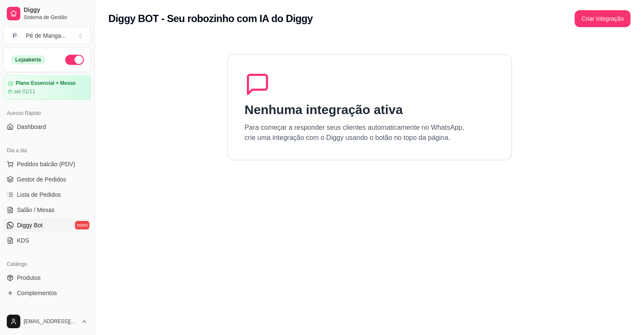  I want to click on div: Pé de Manga ..., so click(46, 35).